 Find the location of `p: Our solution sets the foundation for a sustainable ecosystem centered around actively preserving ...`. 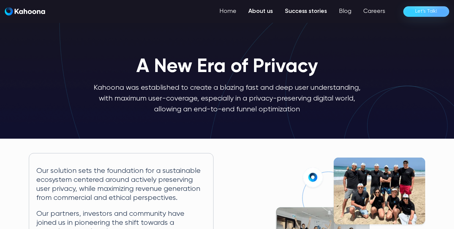

p: Our solution sets the foundation for a sustainable ecosystem centered around actively preserving ... is located at coordinates (121, 184).